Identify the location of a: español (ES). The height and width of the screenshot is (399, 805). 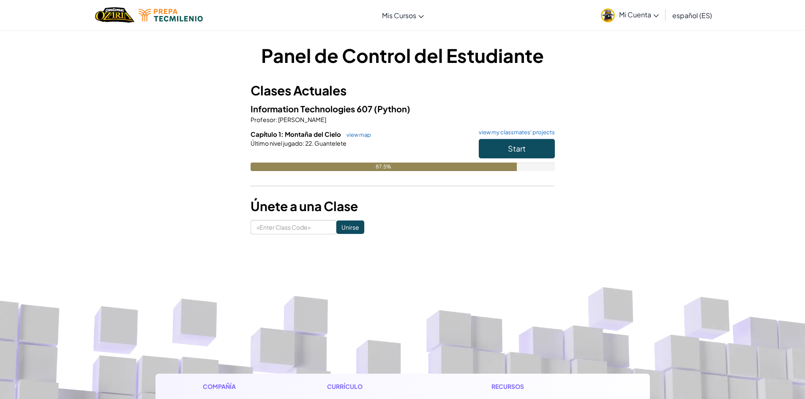
(692, 15).